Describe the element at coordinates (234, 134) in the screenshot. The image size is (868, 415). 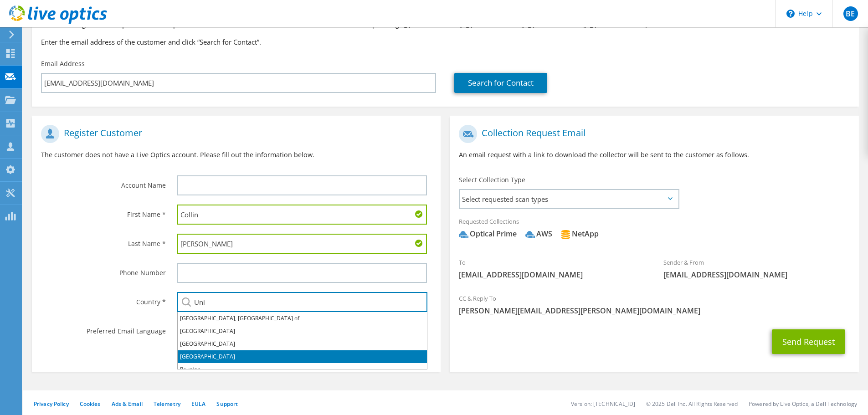
I see `h1: Register Customer` at that location.